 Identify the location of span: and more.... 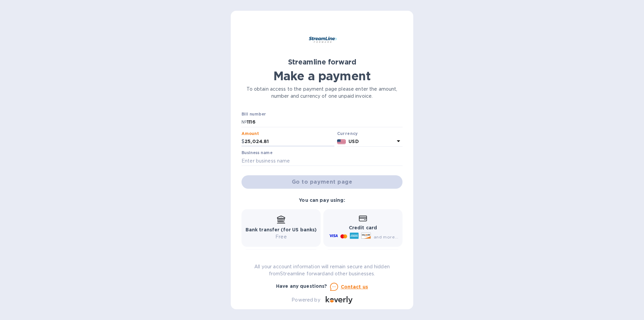
(386, 237).